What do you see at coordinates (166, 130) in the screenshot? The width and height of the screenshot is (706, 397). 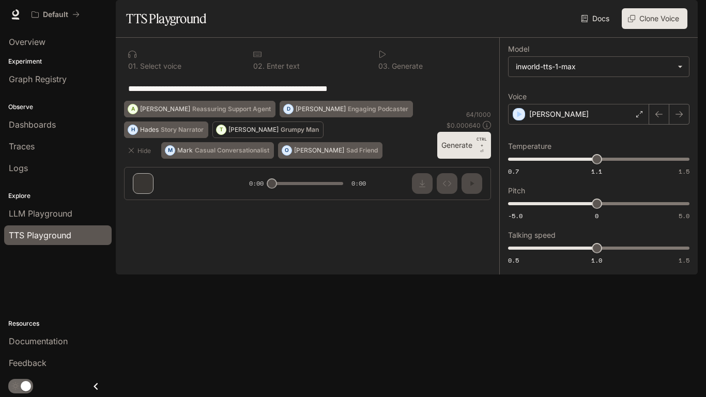 I see `button: HHadesStory Narrator` at bounding box center [166, 130].